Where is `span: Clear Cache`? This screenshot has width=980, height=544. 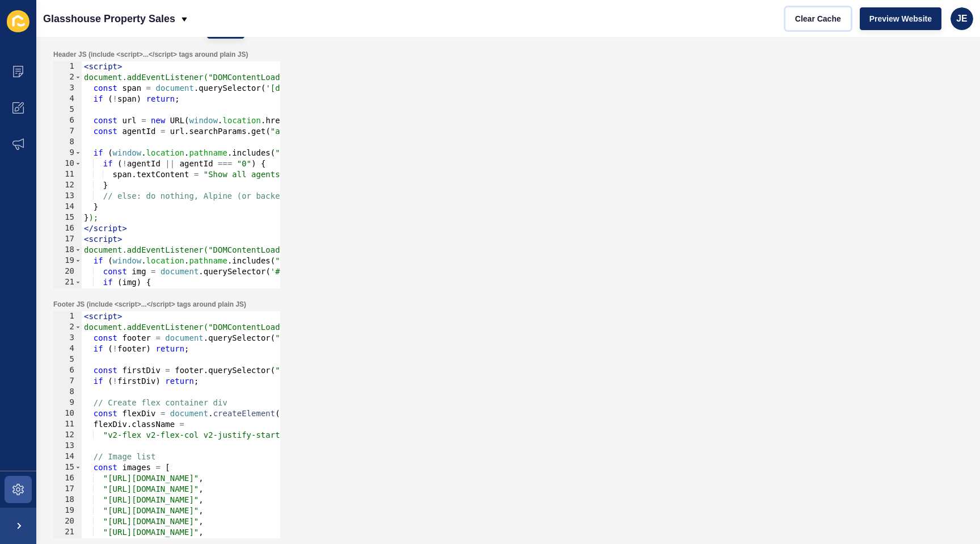
span: Clear Cache is located at coordinates (818, 19).